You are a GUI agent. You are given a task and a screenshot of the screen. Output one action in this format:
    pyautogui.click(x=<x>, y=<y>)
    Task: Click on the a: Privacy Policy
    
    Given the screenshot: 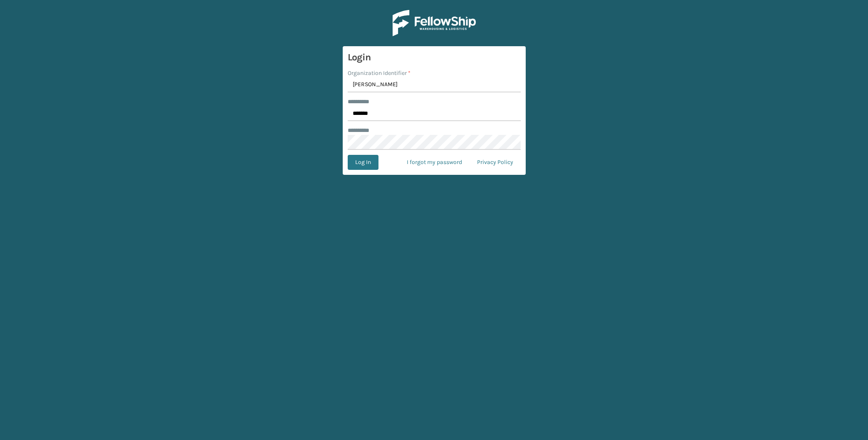 What is the action you would take?
    pyautogui.click(x=495, y=163)
    